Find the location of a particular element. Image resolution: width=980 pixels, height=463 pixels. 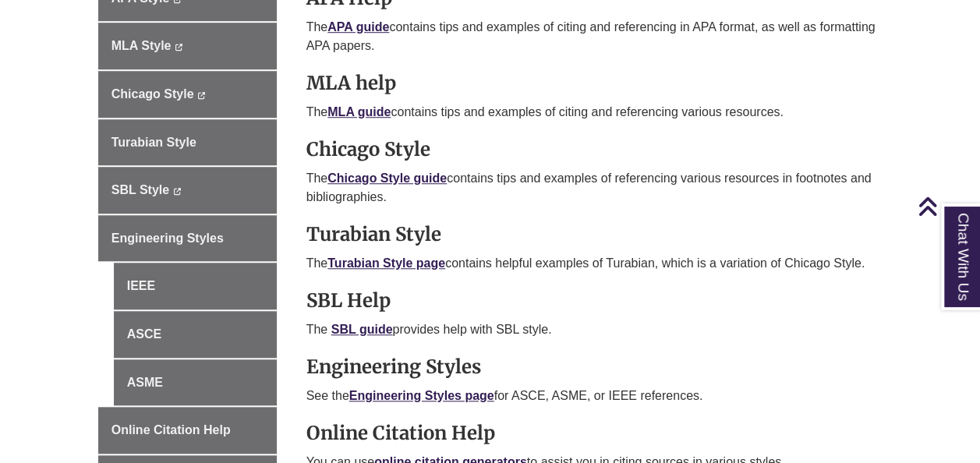

strong: Online Citation Help is located at coordinates (400, 433).